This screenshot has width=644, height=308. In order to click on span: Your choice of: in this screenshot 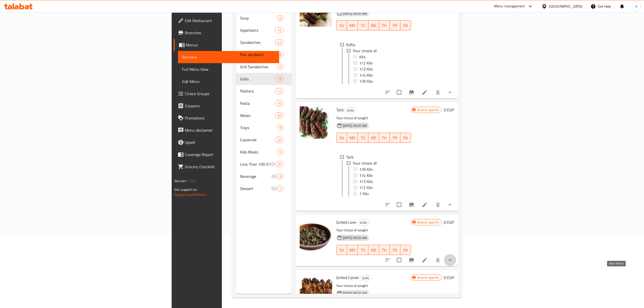, I will do `click(365, 51)`.